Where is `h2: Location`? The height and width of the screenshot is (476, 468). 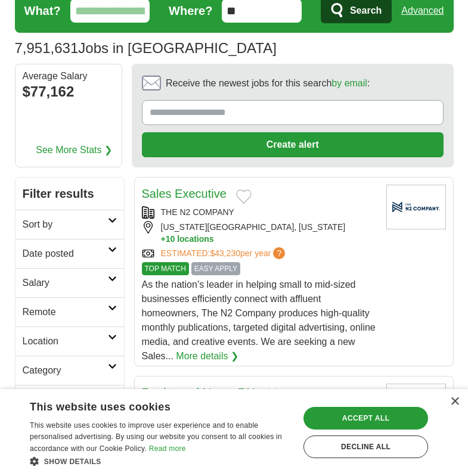 h2: Location is located at coordinates (65, 341).